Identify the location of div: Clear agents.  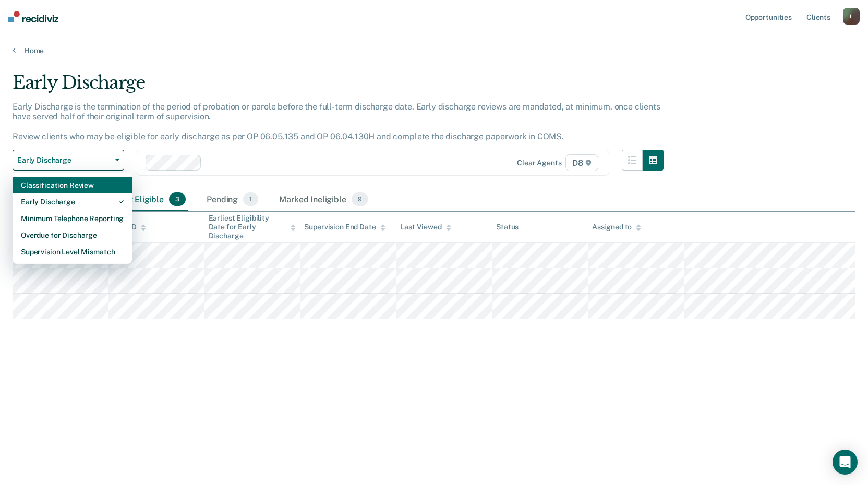
(539, 163).